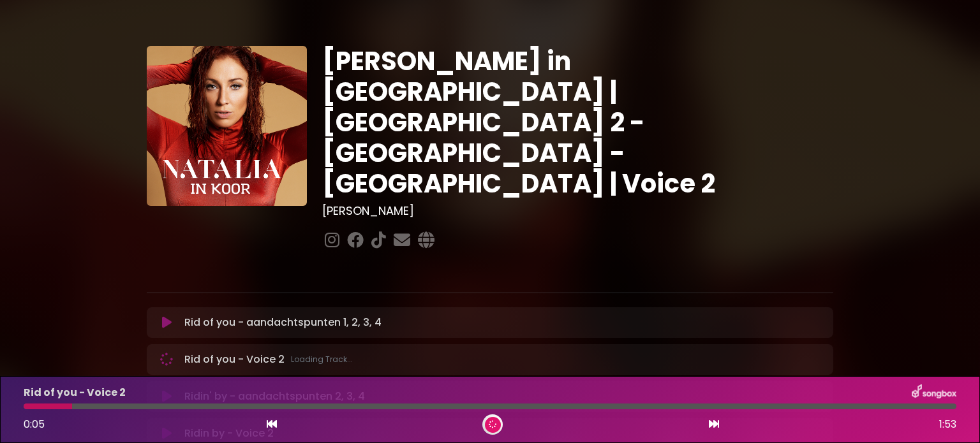  What do you see at coordinates (282, 323) in the screenshot?
I see `p: Rid of you - aandachtspunten 1, 2, 3, 4` at bounding box center [282, 323].